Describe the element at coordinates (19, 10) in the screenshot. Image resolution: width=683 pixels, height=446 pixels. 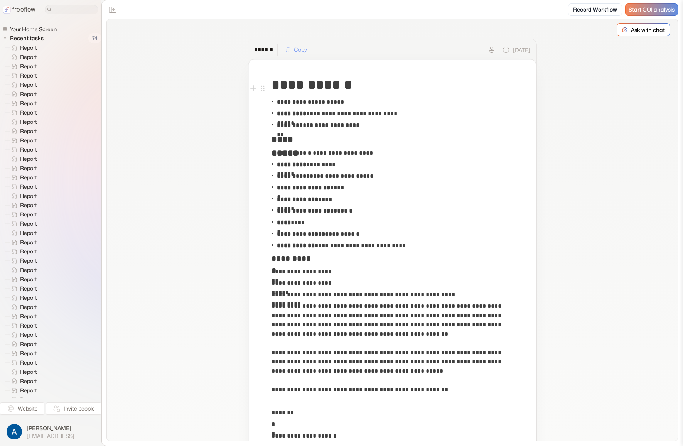
I see `a: freeflow` at that location.